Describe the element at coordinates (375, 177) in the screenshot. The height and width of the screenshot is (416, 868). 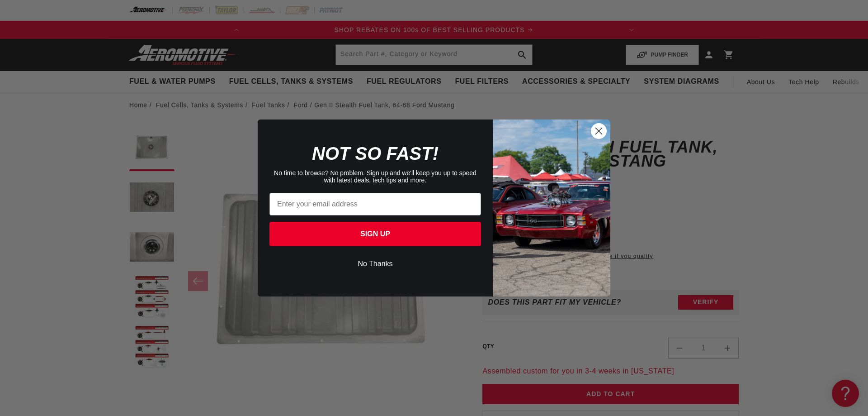
I see `span: No time to browse? No problem. Sign up and we'll keep you up to speed with latest deals, tech tip...` at that location.